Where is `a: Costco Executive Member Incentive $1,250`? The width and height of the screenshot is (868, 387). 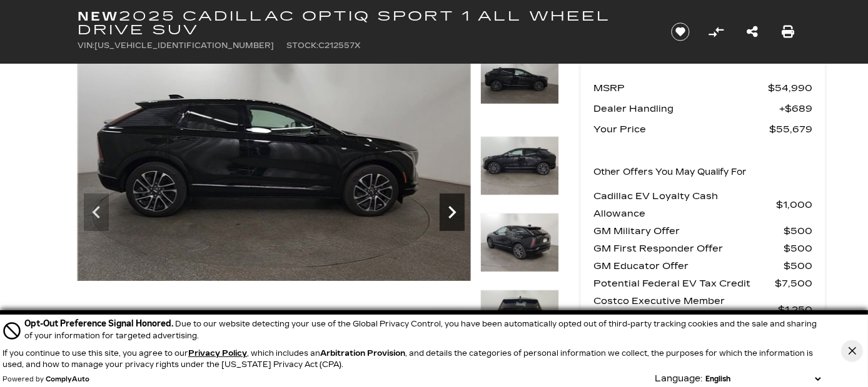 a: Costco Executive Member Incentive $1,250 is located at coordinates (703, 310).